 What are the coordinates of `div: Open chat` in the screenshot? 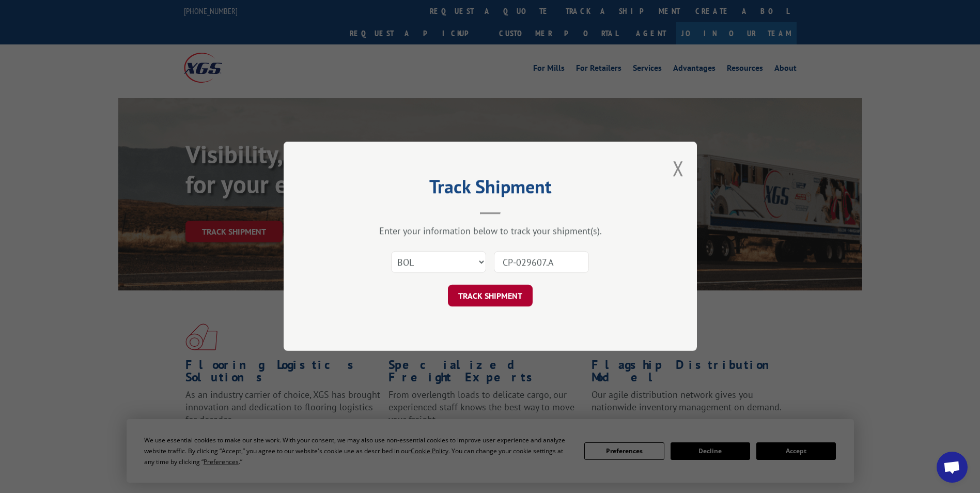 It's located at (952, 467).